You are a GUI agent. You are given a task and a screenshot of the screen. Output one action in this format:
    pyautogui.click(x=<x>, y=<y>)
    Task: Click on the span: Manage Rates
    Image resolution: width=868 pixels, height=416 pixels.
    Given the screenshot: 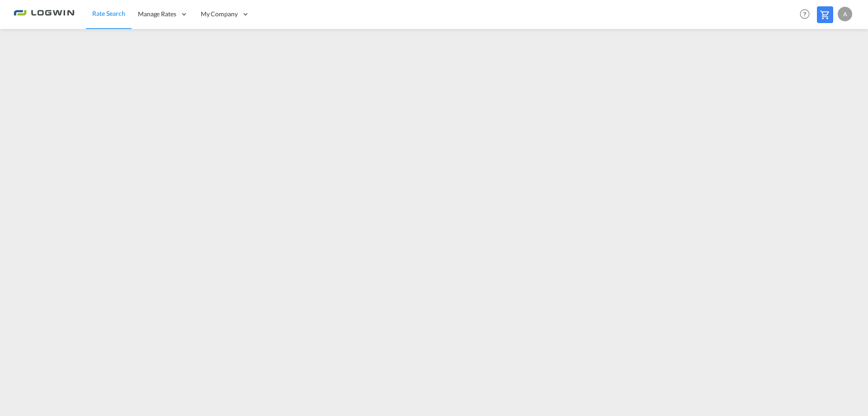 What is the action you would take?
    pyautogui.click(x=157, y=14)
    